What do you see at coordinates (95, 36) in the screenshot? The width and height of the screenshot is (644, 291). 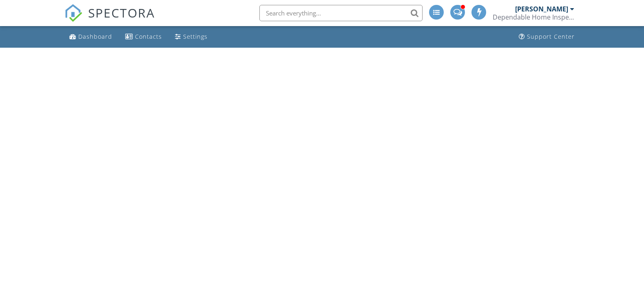 I see `div: Dashboard` at bounding box center [95, 36].